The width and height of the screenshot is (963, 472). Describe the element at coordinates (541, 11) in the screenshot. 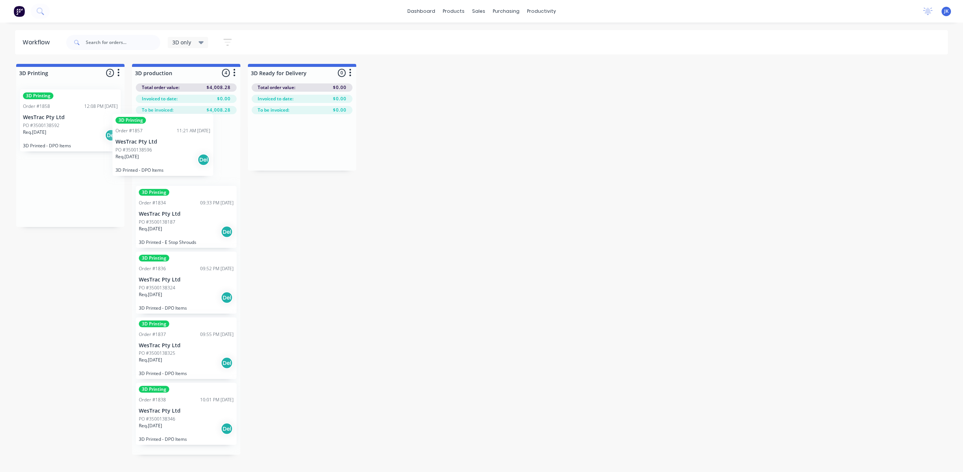

I see `div: productivity` at that location.